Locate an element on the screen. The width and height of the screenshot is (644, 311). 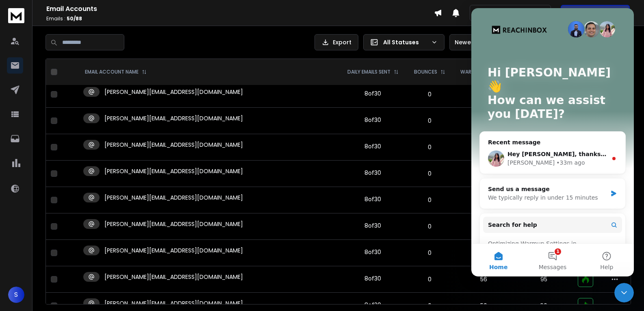
button: Search for help is located at coordinates (81, 216).